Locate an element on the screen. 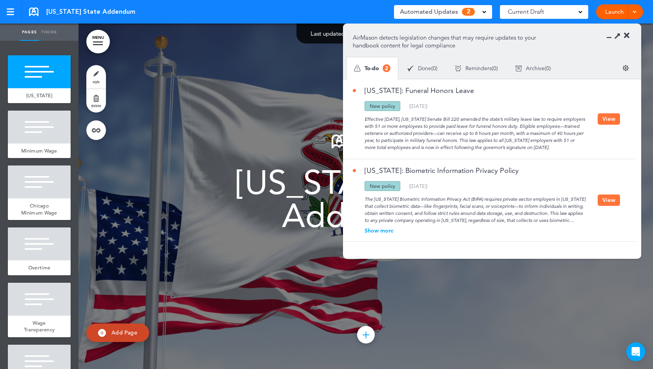 The height and width of the screenshot is (369, 653). a: delete is located at coordinates (96, 101).